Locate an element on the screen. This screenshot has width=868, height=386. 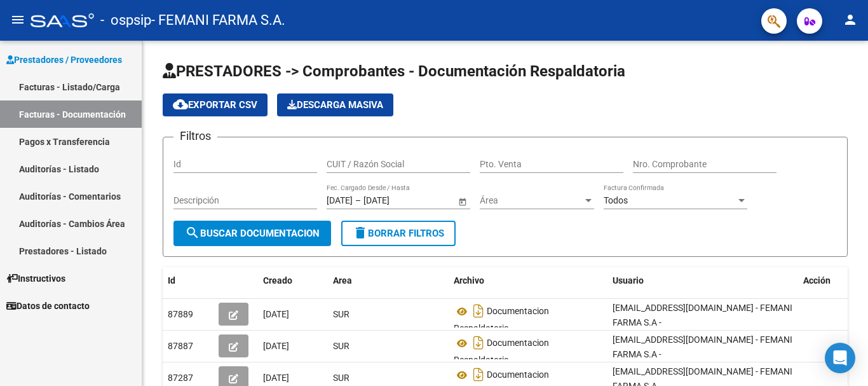
app-download-masive: Descarga masiva de comprobantes (adjuntos) is located at coordinates (335, 105).